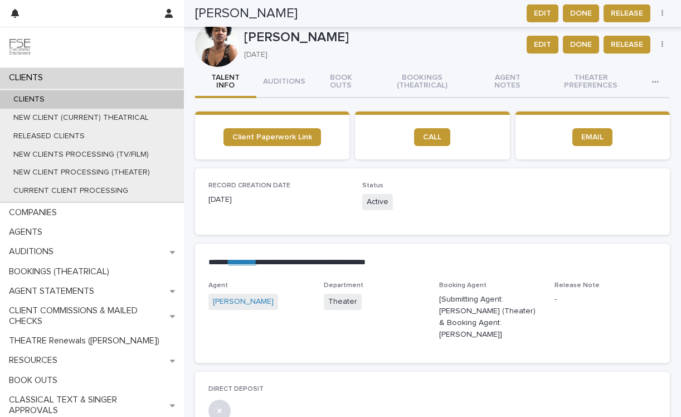 This screenshot has width=681, height=417. Describe the element at coordinates (593, 137) in the screenshot. I see `a: EMAIL` at that location.